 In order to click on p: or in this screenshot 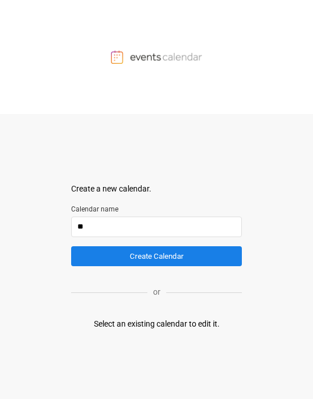, I will do `click(157, 292)`.